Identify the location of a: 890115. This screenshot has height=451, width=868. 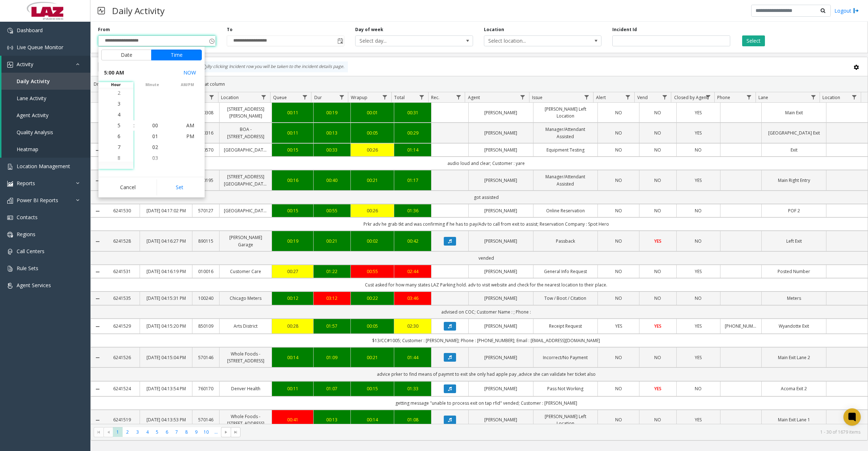
(206, 241).